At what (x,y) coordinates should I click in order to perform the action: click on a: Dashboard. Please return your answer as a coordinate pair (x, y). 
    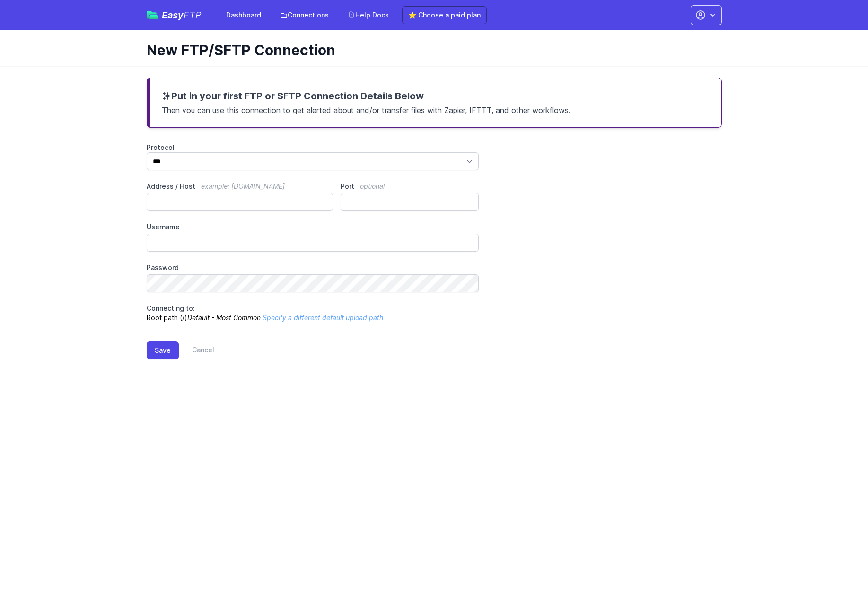
    Looking at the image, I should click on (244, 15).